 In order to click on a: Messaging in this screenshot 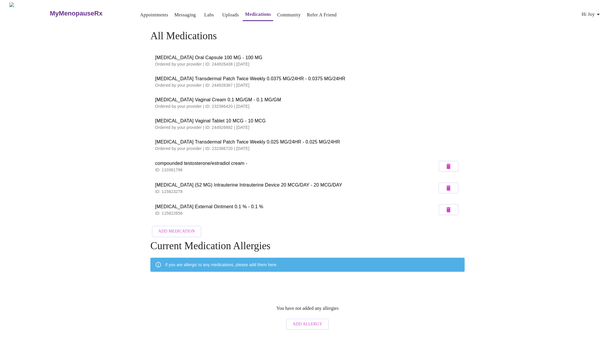, I will do `click(185, 15)`.